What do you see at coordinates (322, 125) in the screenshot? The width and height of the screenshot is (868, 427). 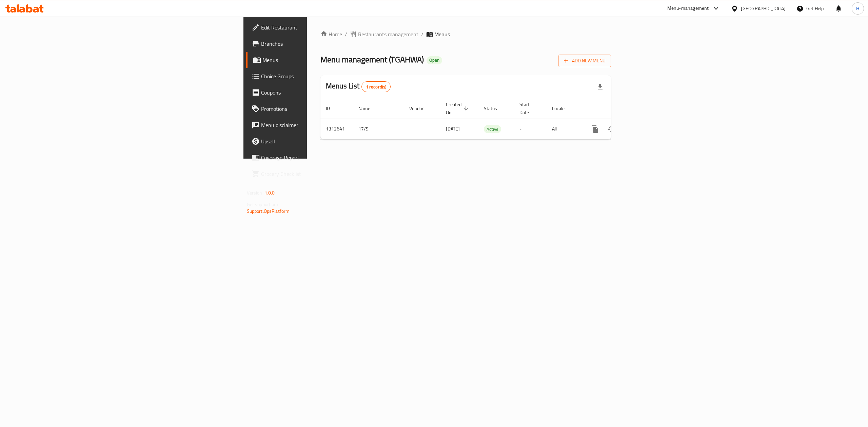 I see `span: Menu disclaimer` at bounding box center [322, 125].